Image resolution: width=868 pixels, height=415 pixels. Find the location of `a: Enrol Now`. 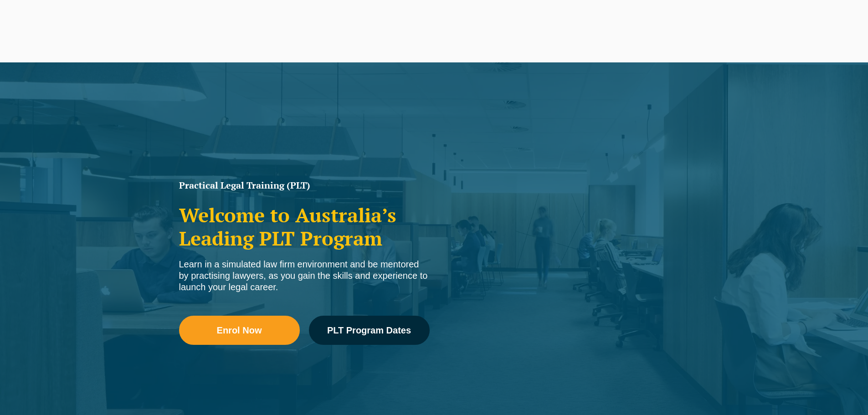

a: Enrol Now is located at coordinates (239, 330).